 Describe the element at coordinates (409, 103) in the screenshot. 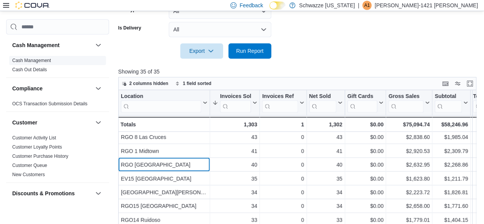

I see `button: Gross Sales` at that location.